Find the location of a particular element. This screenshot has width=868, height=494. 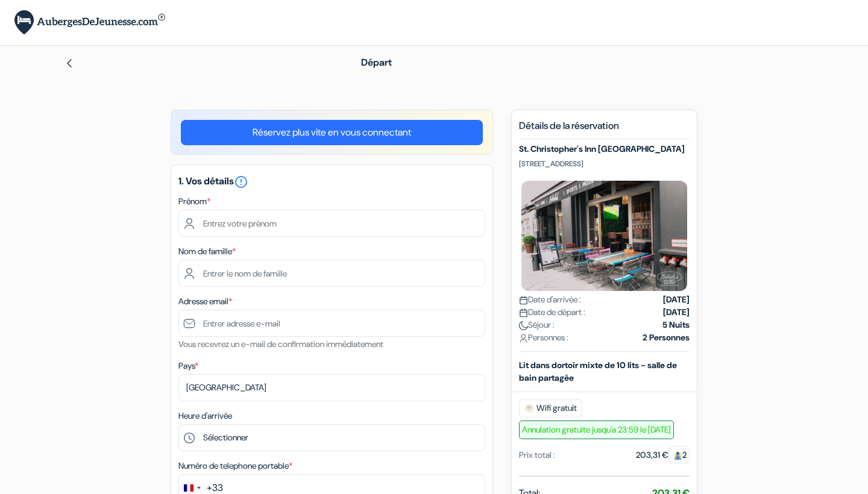

span: Départ is located at coordinates (376, 62).